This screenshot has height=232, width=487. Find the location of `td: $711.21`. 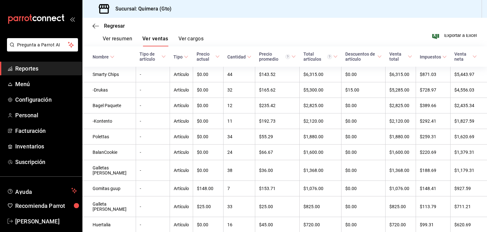

td: $711.21 is located at coordinates (469, 206).